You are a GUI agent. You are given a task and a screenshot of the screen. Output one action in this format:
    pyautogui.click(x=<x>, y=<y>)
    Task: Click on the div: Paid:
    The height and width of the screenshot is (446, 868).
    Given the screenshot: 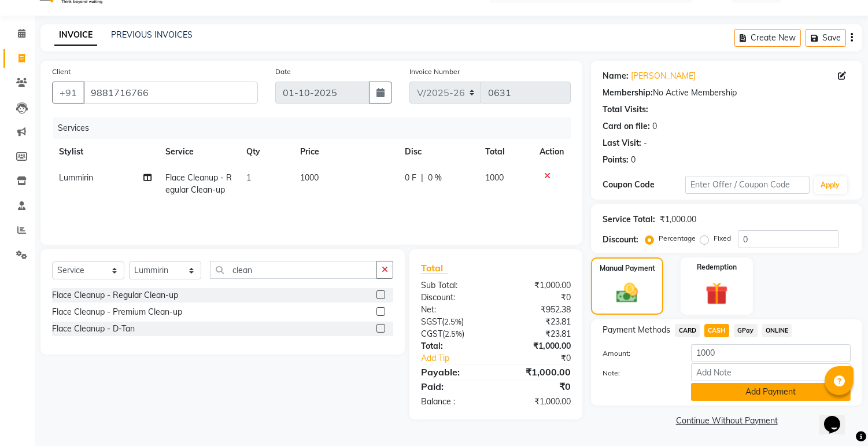 What is the action you would take?
    pyautogui.click(x=454, y=386)
    